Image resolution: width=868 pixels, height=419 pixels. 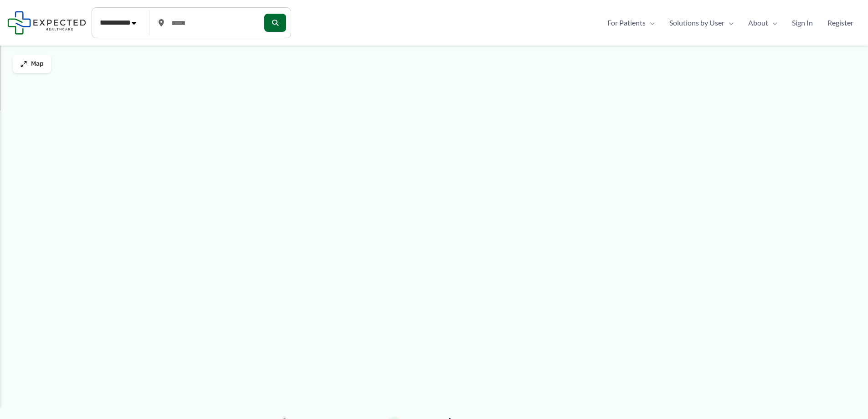 I want to click on a: AboutMenu Toggle, so click(x=763, y=23).